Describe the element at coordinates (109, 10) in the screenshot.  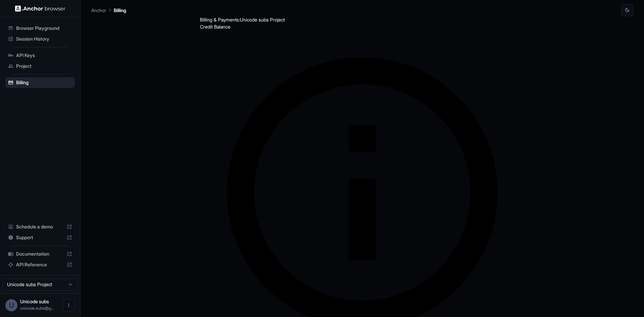
I see `nav: breadcrumb` at that location.